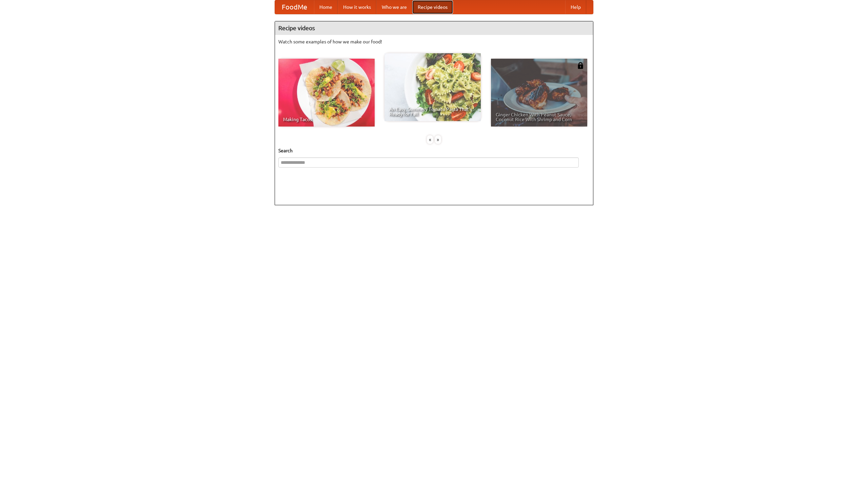 The height and width of the screenshot is (480, 868). I want to click on a: Recipe videos, so click(433, 7).